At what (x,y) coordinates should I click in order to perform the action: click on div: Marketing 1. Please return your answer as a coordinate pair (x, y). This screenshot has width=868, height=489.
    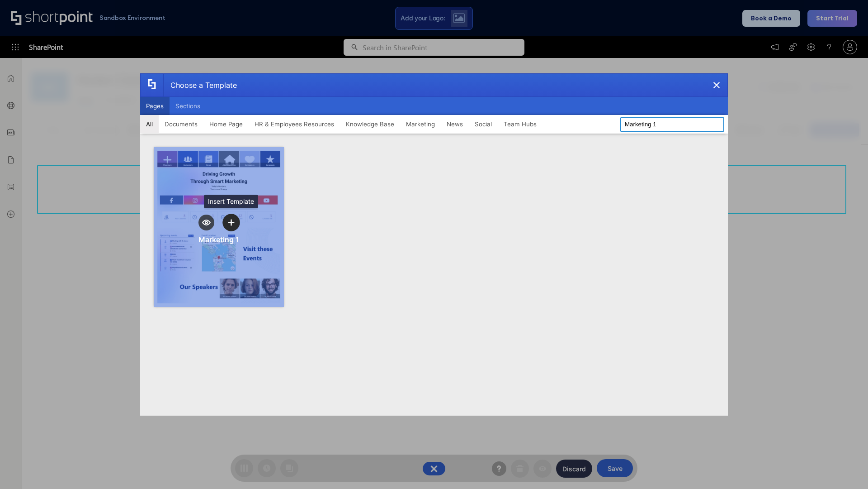
    Looking at the image, I should click on (219, 240).